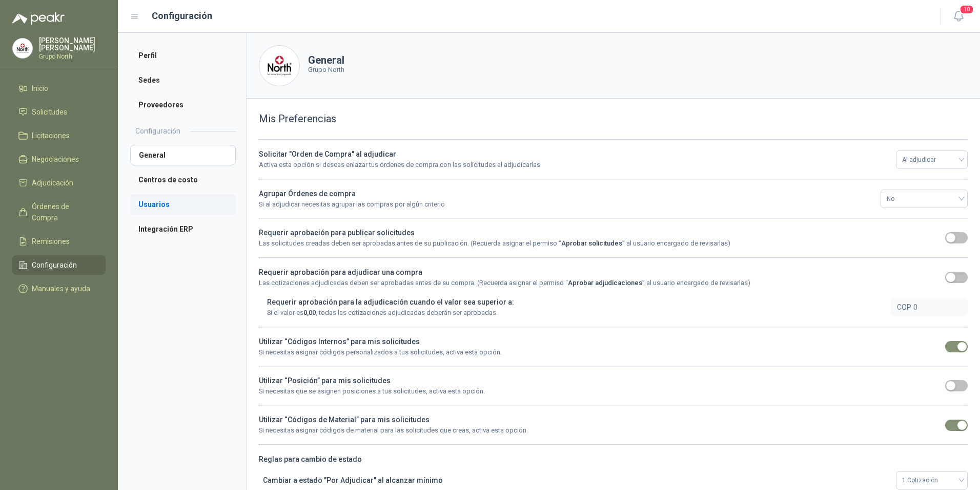  What do you see at coordinates (599, 244) in the screenshot?
I see `p: Las solicitudes creadas deben ser aprobadas antes de su publicación. (Recuerda asignar el permiso...` at bounding box center [599, 244].